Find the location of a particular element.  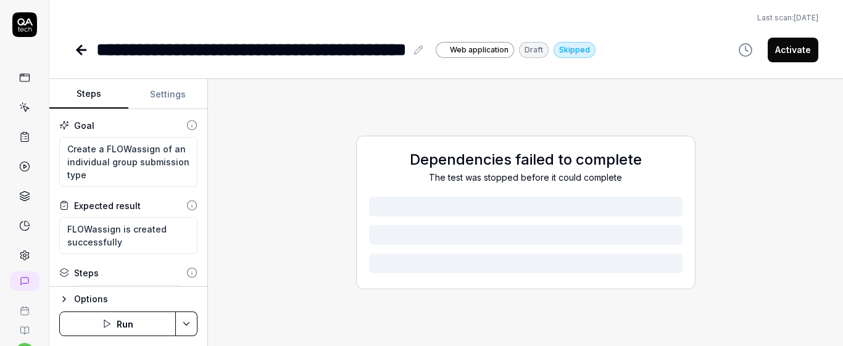

a: Web application is located at coordinates (475, 49).